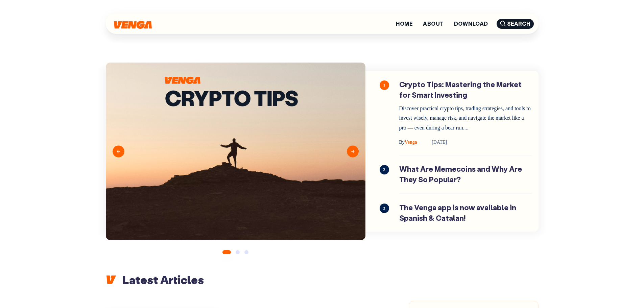 The height and width of the screenshot is (308, 644). What do you see at coordinates (384, 85) in the screenshot?
I see `span: 1` at bounding box center [384, 85].